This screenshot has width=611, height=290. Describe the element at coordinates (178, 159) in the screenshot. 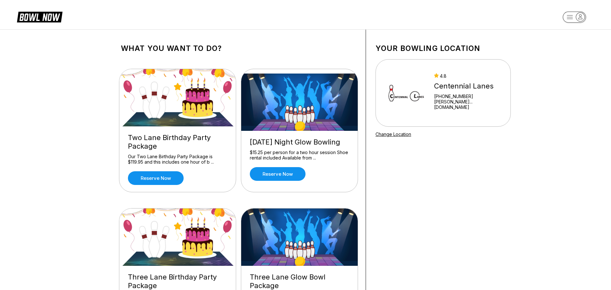

I see `div: Our Two Lane Birthday Party Package is $119.95 and this includes one hour of b ...` at that location.